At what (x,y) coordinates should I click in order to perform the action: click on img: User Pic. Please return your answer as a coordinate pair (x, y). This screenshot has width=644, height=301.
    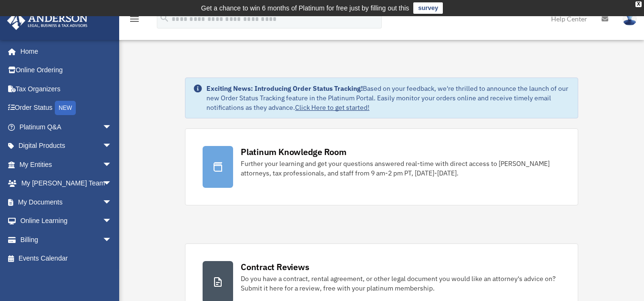
    Looking at the image, I should click on (629, 19).